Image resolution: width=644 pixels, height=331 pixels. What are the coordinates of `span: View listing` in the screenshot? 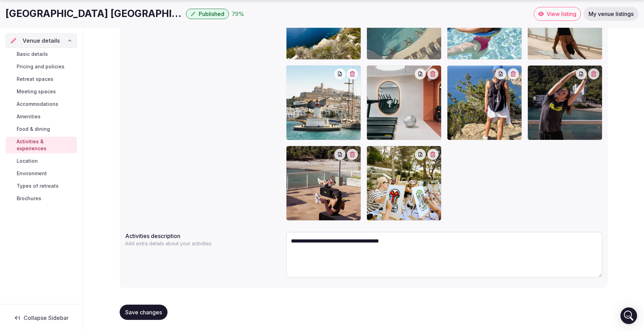 It's located at (561, 14).